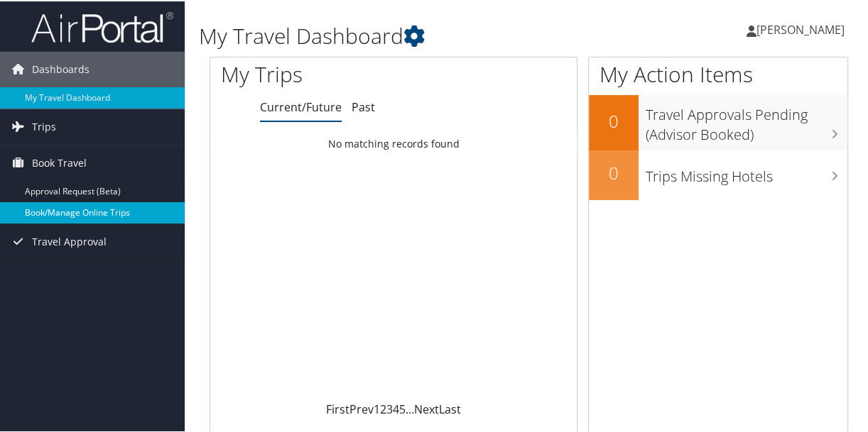 This screenshot has height=432, width=868. What do you see at coordinates (44, 125) in the screenshot?
I see `span: Trips` at bounding box center [44, 125].